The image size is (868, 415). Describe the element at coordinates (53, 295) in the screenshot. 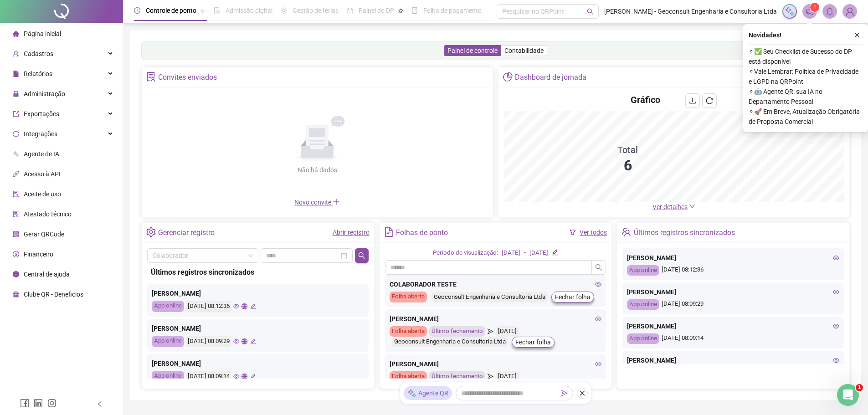

I see `span: Clube QR - Beneficios` at that location.